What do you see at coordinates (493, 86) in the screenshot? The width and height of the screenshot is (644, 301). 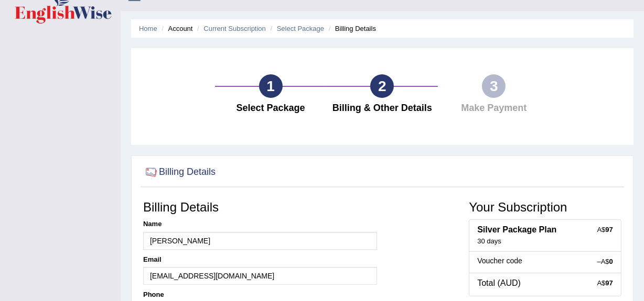 I see `div: 3` at bounding box center [493, 86].